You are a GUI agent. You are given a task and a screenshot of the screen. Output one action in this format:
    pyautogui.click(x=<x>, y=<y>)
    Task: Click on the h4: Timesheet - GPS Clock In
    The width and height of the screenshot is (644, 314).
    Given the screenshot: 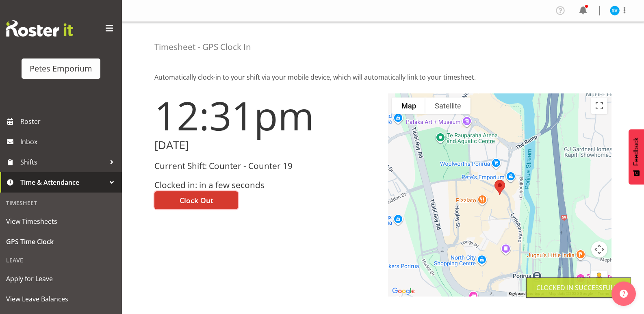 What is the action you would take?
    pyautogui.click(x=202, y=46)
    